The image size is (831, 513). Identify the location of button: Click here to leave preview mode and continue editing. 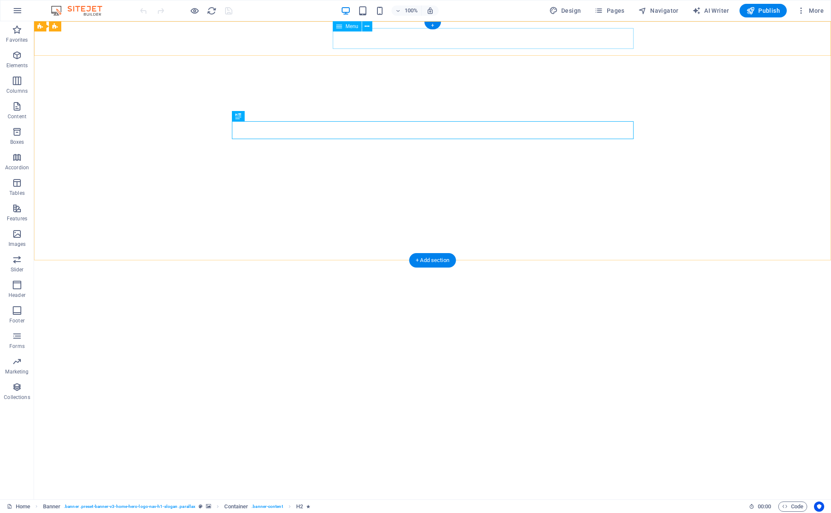
(194, 11).